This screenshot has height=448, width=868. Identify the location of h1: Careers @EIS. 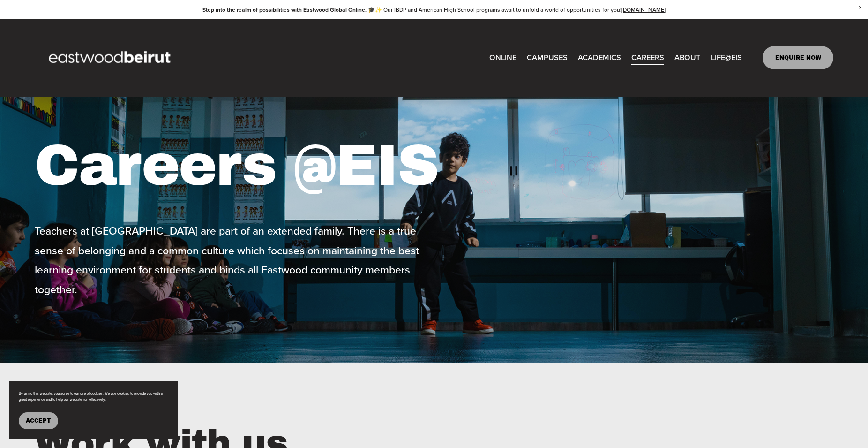
(266, 166).